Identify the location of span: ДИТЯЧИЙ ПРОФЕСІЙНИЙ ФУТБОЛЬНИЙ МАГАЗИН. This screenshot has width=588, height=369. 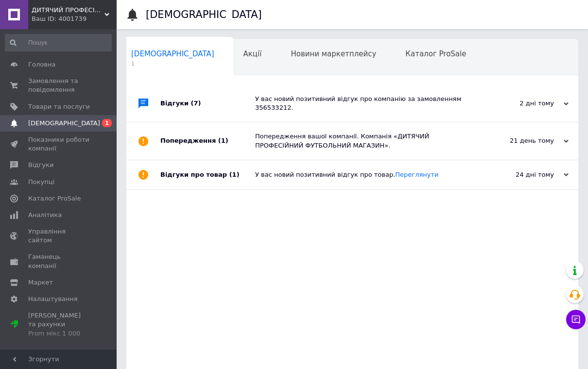
(68, 10).